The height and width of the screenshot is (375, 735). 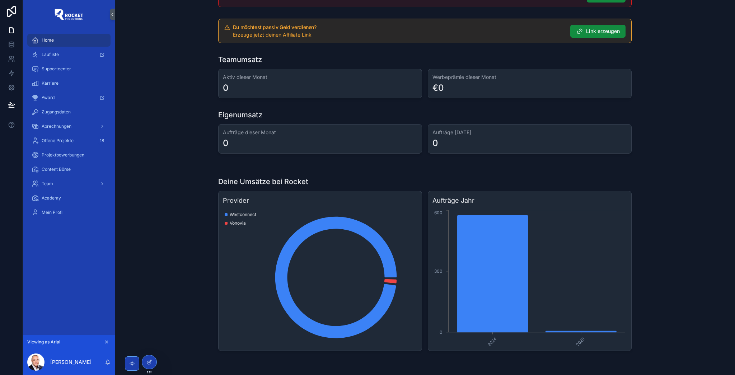 I want to click on h3: Werbeprämie dieser Monat, so click(x=529, y=77).